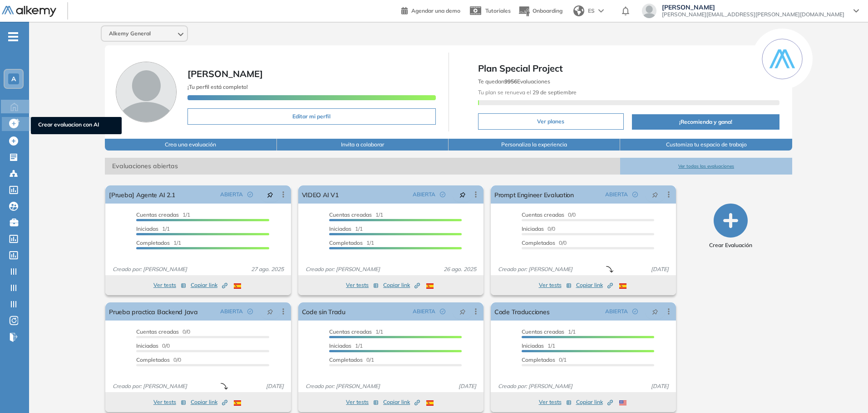 The image size is (868, 413). What do you see at coordinates (267, 269) in the screenshot?
I see `span: 27 ago. 2025` at bounding box center [267, 269].